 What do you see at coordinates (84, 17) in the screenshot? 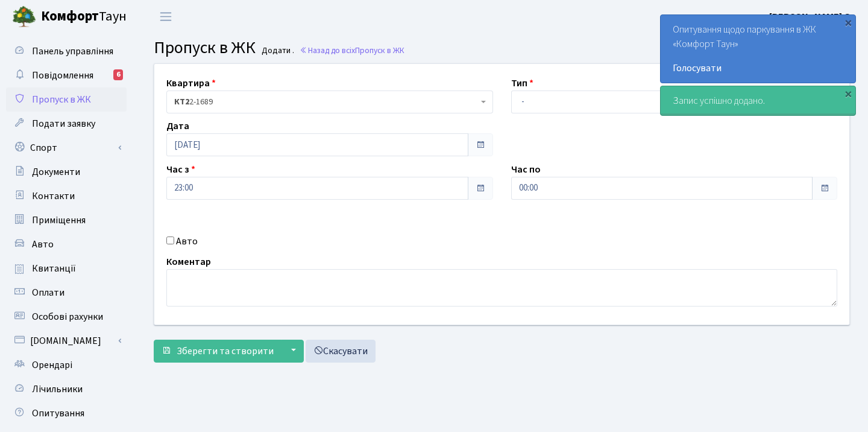
I see `span: Таун` at bounding box center [84, 17].